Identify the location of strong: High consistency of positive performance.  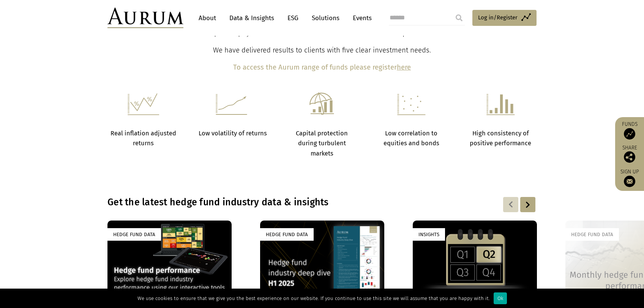
(501, 138).